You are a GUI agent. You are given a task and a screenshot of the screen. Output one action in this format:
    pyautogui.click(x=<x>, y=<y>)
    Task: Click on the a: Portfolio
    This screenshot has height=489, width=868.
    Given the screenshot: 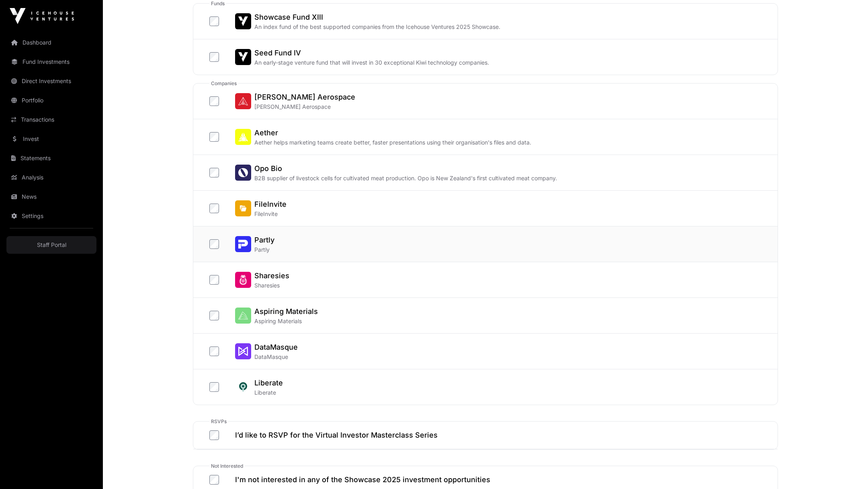 What is the action you would take?
    pyautogui.click(x=51, y=100)
    